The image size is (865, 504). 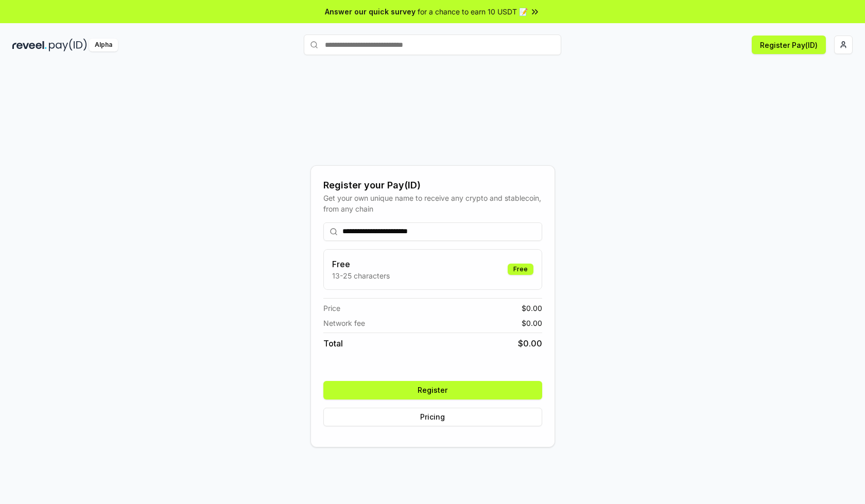 What do you see at coordinates (361, 264) in the screenshot?
I see `h3: Free` at bounding box center [361, 264].